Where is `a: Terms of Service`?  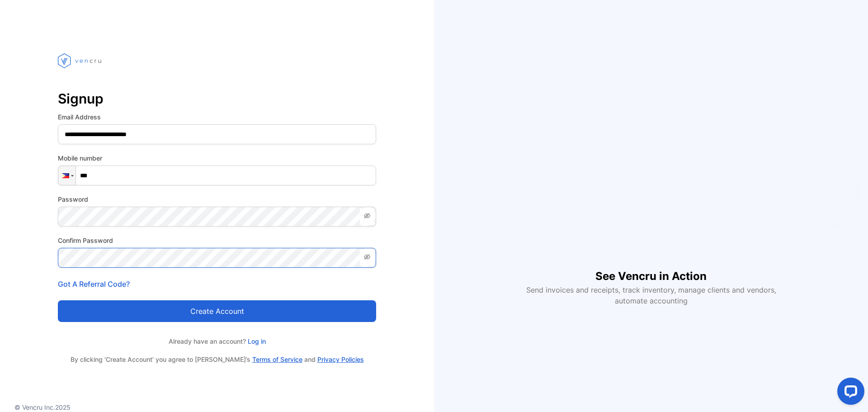
a: Terms of Service is located at coordinates (277, 359).